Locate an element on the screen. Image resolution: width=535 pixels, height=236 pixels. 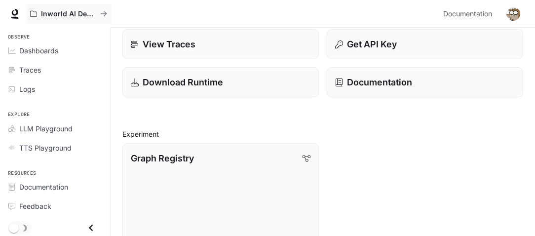
a: TTS Playground is located at coordinates (55, 148).